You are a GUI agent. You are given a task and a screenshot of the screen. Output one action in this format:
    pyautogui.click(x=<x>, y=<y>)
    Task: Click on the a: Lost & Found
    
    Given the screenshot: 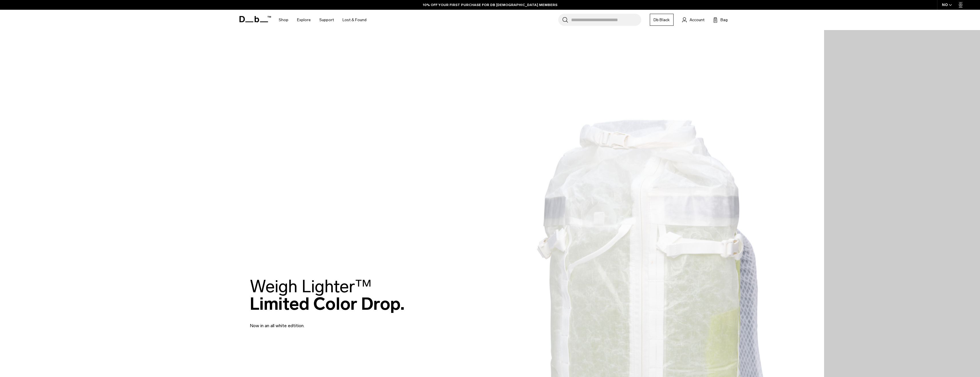 What is the action you would take?
    pyautogui.click(x=354, y=20)
    